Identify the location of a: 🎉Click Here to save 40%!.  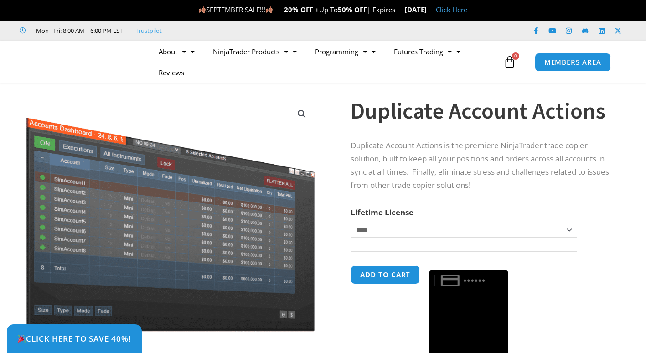
(74, 338).